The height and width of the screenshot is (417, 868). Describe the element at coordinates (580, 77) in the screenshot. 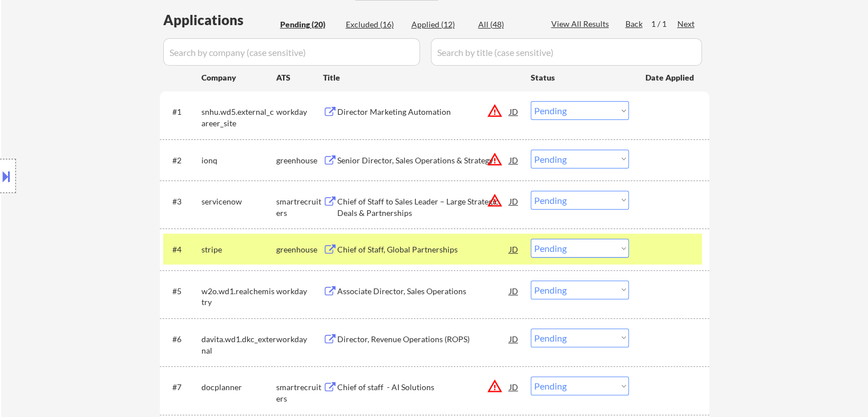

I see `div: Status` at that location.